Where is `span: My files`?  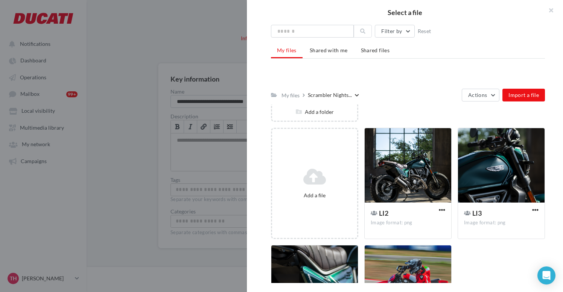
span: My files is located at coordinates (287, 50).